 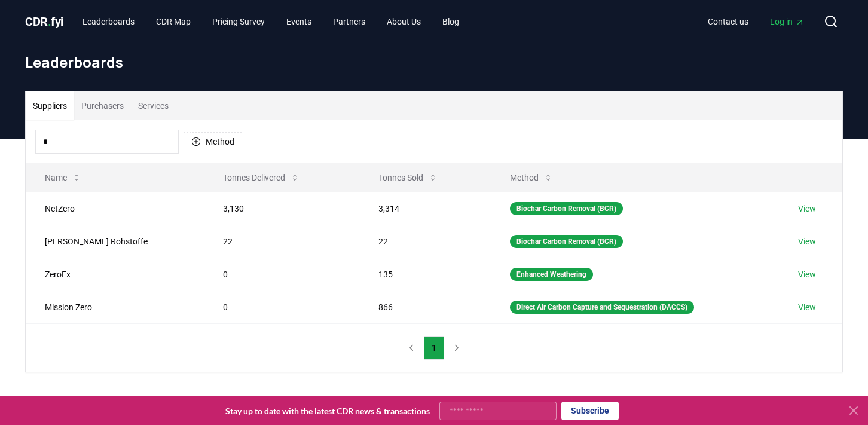 I want to click on td: NetZero, so click(x=115, y=208).